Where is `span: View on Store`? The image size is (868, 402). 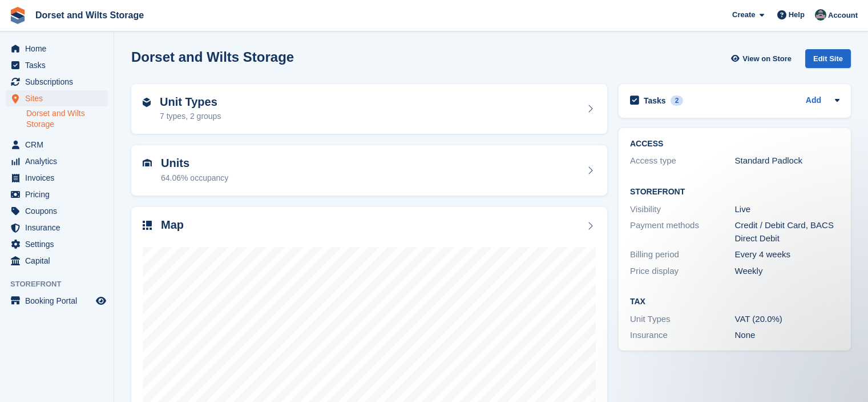
span: View on Store is located at coordinates (767, 59).